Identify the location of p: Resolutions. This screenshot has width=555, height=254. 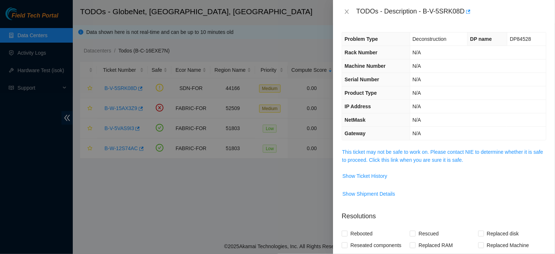
(444, 213).